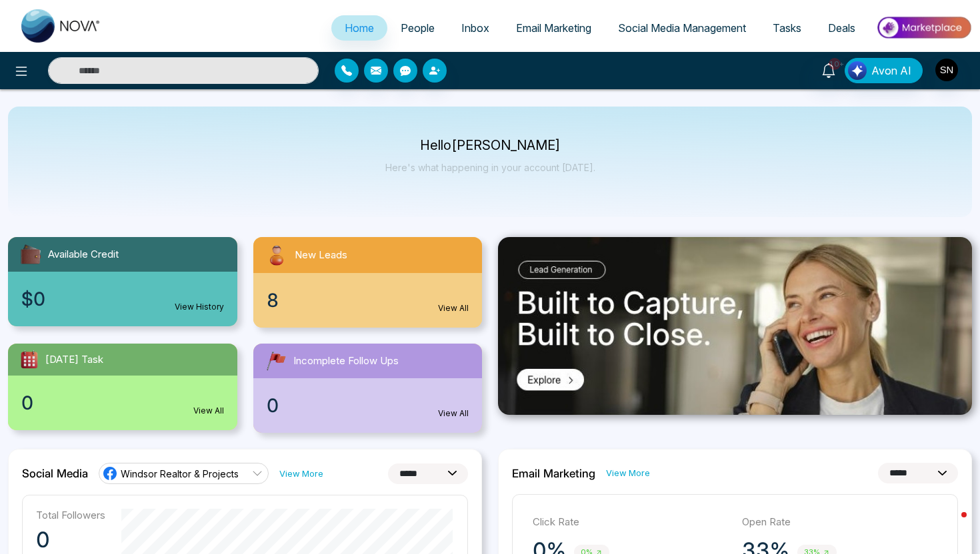 The height and width of the screenshot is (554, 980). What do you see at coordinates (368, 388) in the screenshot?
I see `a: Incomplete Follow Ups0View All` at bounding box center [368, 388].